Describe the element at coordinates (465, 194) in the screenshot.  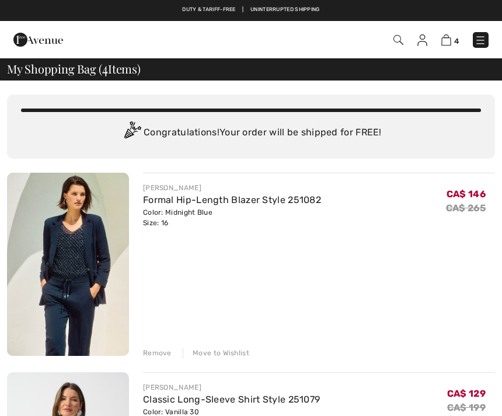
I see `span: CA$ 146` at that location.